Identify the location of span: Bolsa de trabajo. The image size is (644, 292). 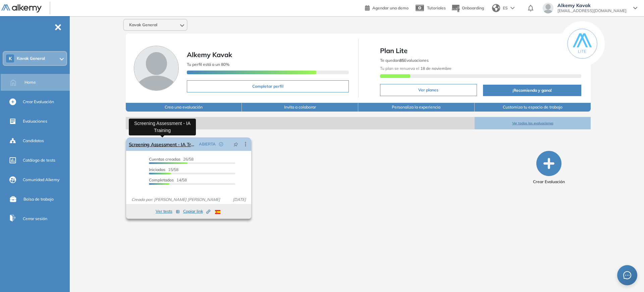
(38, 199).